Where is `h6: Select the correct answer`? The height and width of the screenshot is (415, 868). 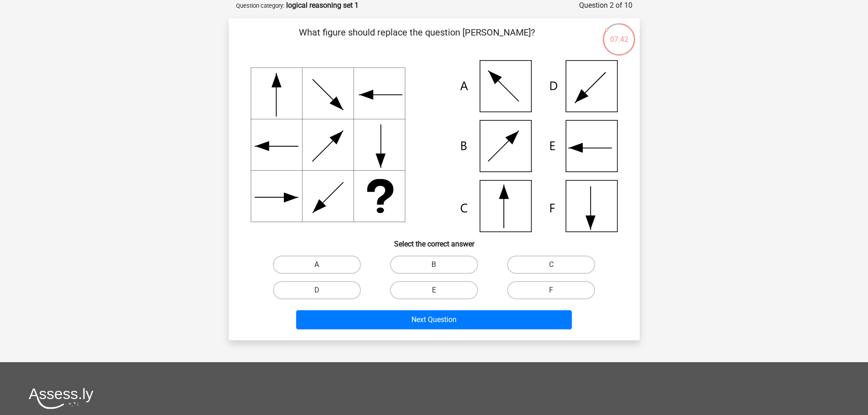 h6: Select the correct answer is located at coordinates (434, 240).